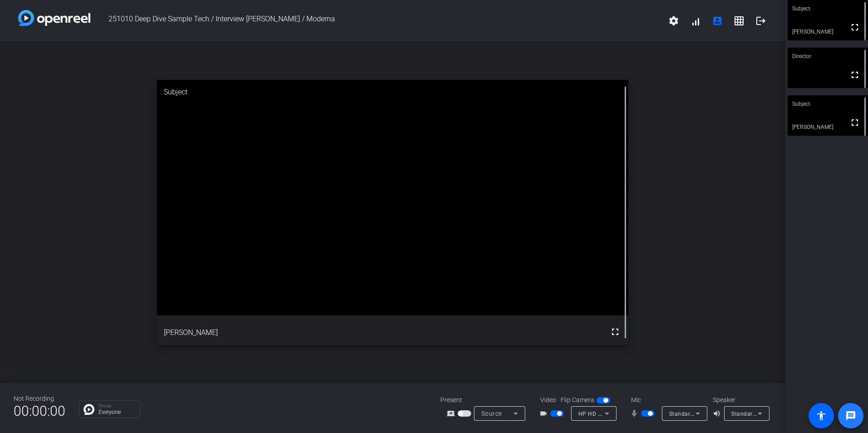 The image size is (868, 433). I want to click on p: Everyone, so click(116, 412).